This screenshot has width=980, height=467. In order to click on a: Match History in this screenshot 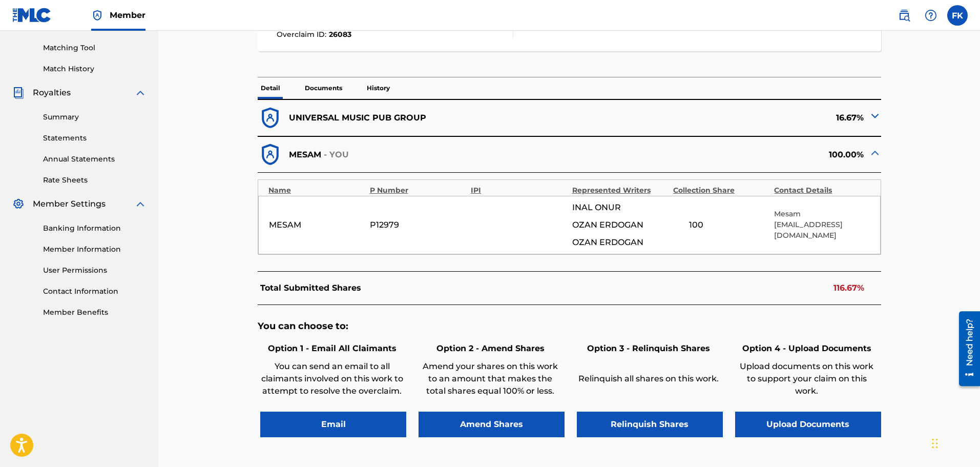, I will do `click(95, 69)`.